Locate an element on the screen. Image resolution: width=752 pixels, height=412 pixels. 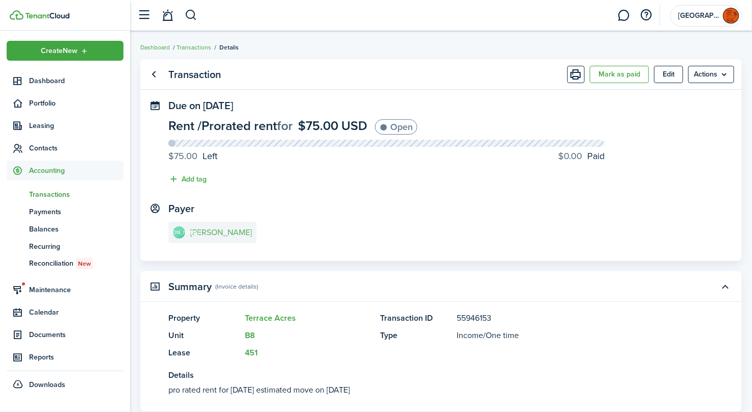
span: Reports is located at coordinates (76, 357).